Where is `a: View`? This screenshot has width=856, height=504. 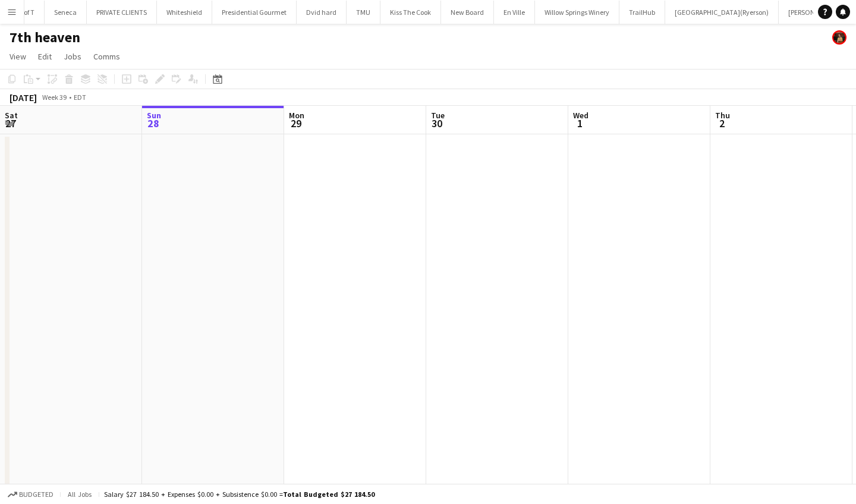 a: View is located at coordinates (18, 57).